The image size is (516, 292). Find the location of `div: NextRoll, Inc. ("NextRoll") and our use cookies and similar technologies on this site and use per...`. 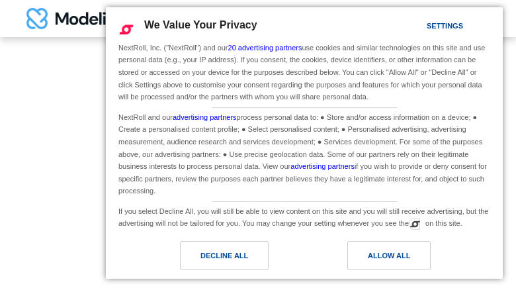

div: NextRoll, Inc. ("NextRoll") and our use cookies and similar technologies on this site and use per... is located at coordinates (305, 72).